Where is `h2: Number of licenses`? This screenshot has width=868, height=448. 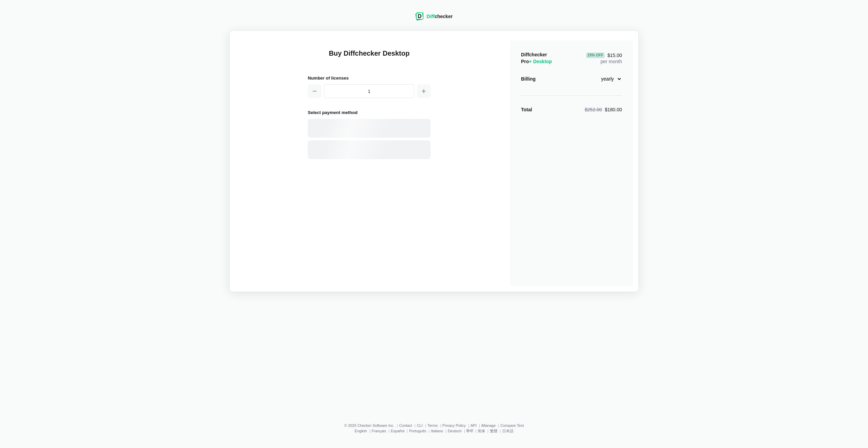
h2: Number of licenses is located at coordinates (369, 78).